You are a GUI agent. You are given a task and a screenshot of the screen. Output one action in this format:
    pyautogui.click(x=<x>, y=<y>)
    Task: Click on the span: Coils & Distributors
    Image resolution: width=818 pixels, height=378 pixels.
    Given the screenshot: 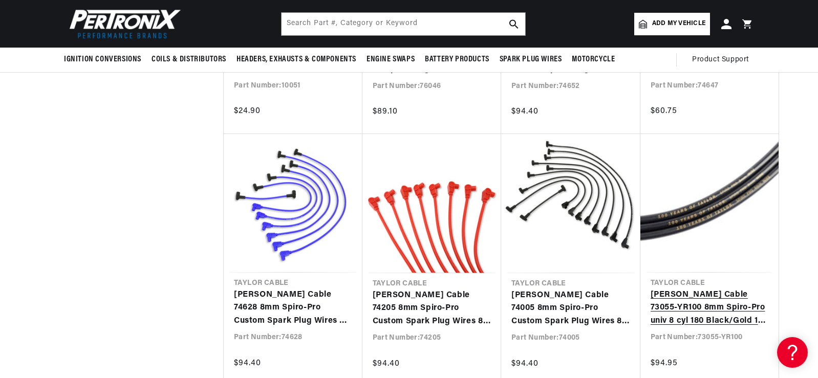 What is the action you would take?
    pyautogui.click(x=189, y=59)
    